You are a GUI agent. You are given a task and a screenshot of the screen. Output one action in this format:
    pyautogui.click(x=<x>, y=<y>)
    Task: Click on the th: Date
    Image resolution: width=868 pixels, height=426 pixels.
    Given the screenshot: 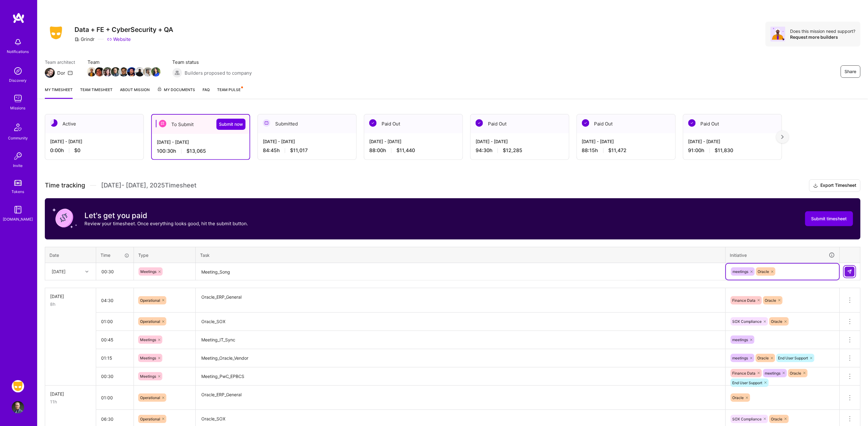 What is the action you would take?
    pyautogui.click(x=71, y=255)
    